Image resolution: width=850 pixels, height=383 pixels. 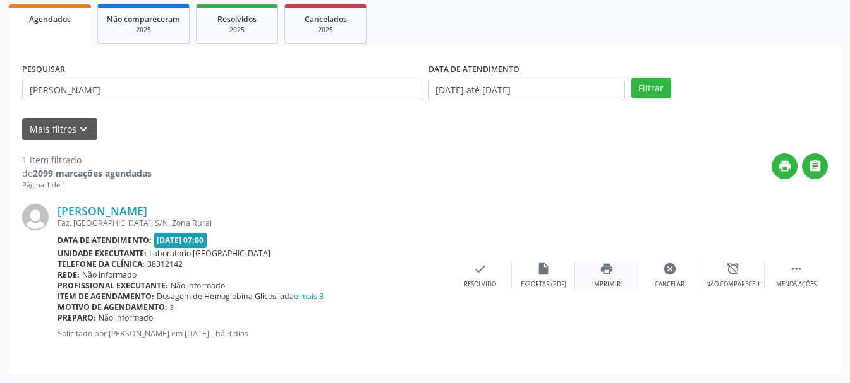 What do you see at coordinates (543, 269) in the screenshot?
I see `i: insert_drive_file` at bounding box center [543, 269].